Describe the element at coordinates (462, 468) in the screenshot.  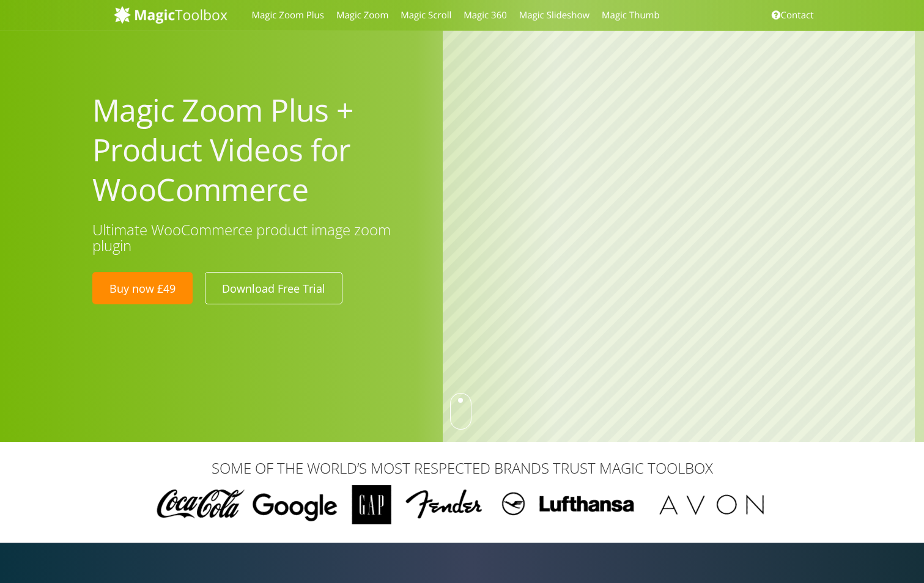
I see `h3: SOME OF THE WORLD’S MOST RESPECTED BRANDS TRUST MAGIC TOOLBOX` at that location.